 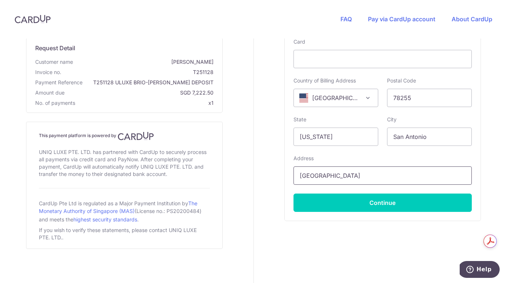 I want to click on a: highest security standards, so click(x=105, y=219).